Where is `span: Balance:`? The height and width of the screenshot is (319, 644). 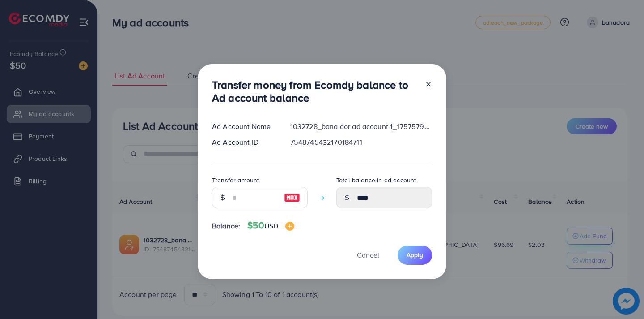
span: Balance: is located at coordinates (226, 226).